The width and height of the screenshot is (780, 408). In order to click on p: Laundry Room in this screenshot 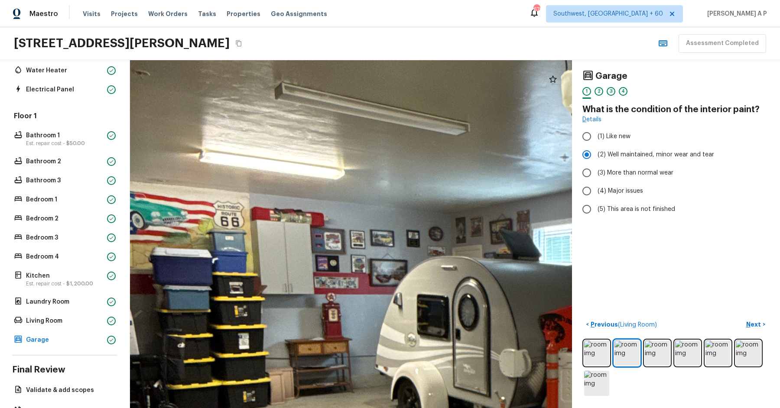, I will do `click(65, 302)`.